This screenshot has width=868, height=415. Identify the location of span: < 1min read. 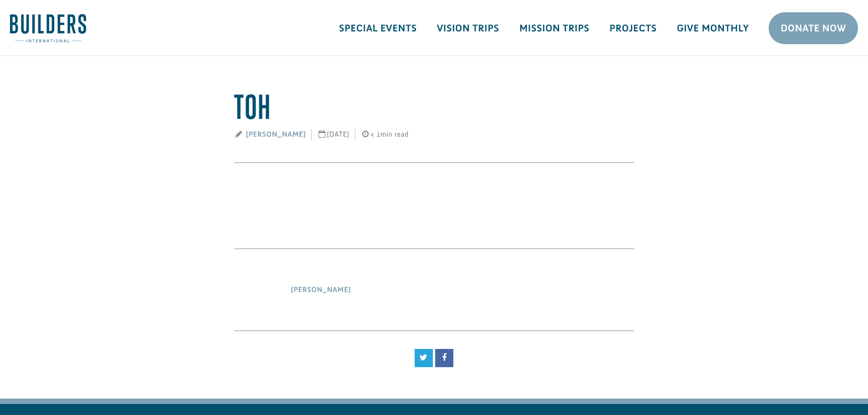
(385, 135).